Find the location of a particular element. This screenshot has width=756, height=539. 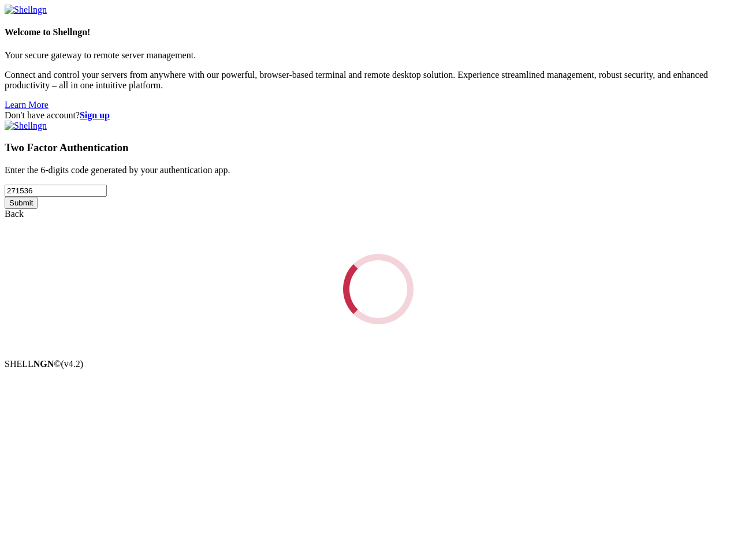

p: Connect and control your servers from anywhere with our powerful, browser-based terminal and remo... is located at coordinates (378, 80).